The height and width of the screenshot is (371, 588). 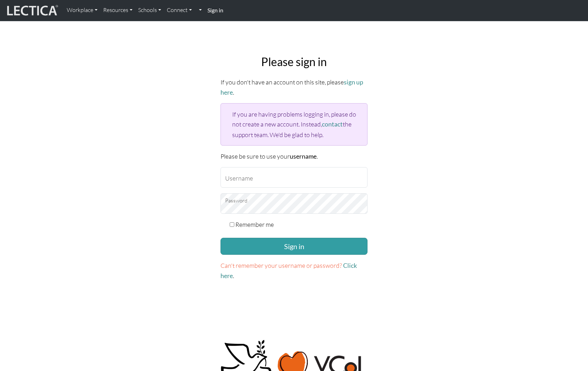 What do you see at coordinates (215, 10) in the screenshot?
I see `a: Sign in` at bounding box center [215, 10].